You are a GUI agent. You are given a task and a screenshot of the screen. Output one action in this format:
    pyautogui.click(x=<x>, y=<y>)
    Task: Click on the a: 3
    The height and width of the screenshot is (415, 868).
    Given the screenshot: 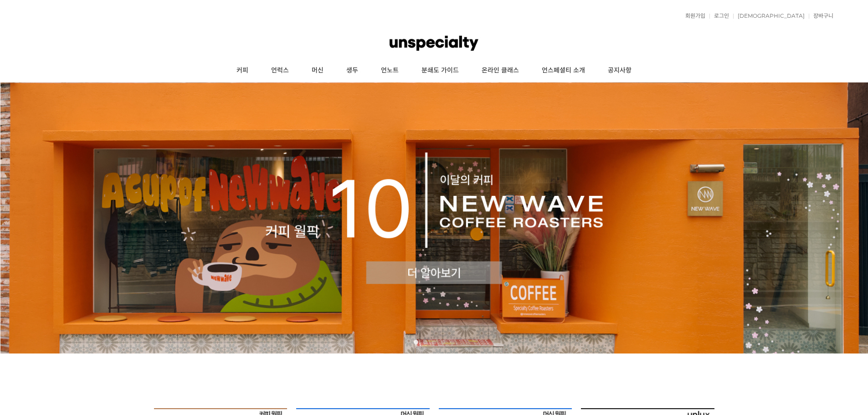 What is the action you would take?
    pyautogui.click(x=434, y=342)
    